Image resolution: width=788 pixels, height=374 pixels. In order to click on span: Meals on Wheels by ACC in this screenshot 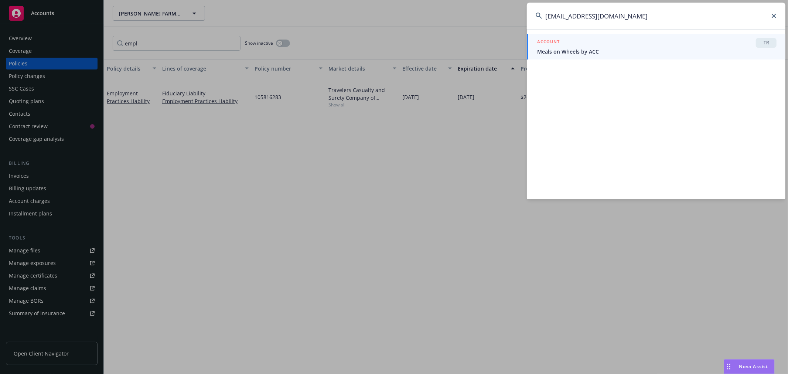, I will do `click(657, 51)`.